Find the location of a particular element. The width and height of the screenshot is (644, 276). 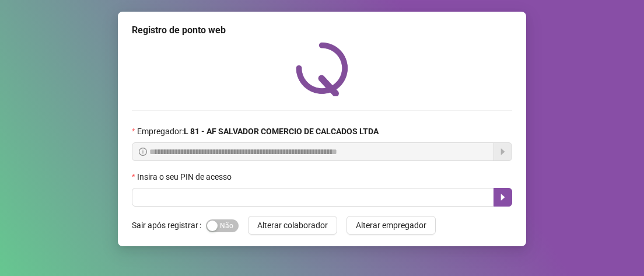

button: Alterar empregador is located at coordinates (391, 225).